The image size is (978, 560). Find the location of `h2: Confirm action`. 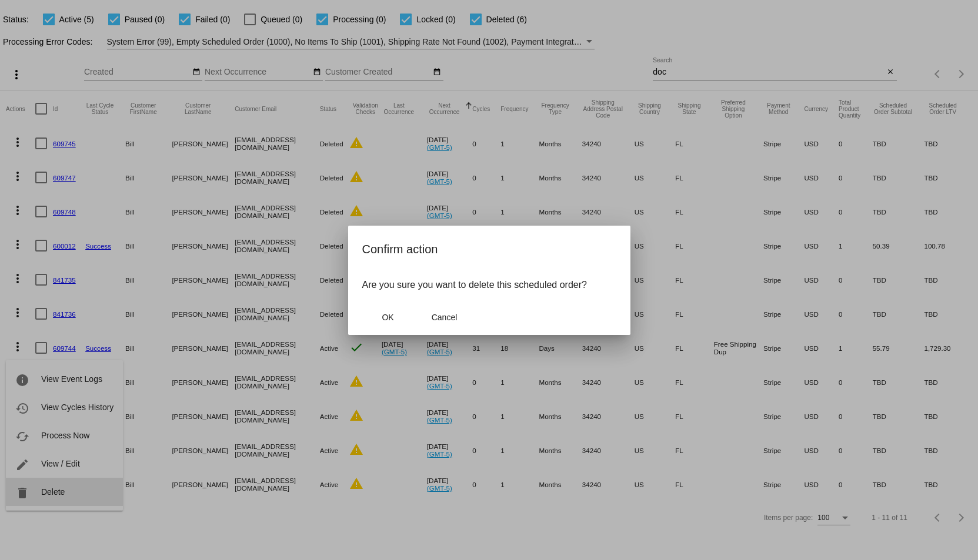

h2: Confirm action is located at coordinates (489, 249).